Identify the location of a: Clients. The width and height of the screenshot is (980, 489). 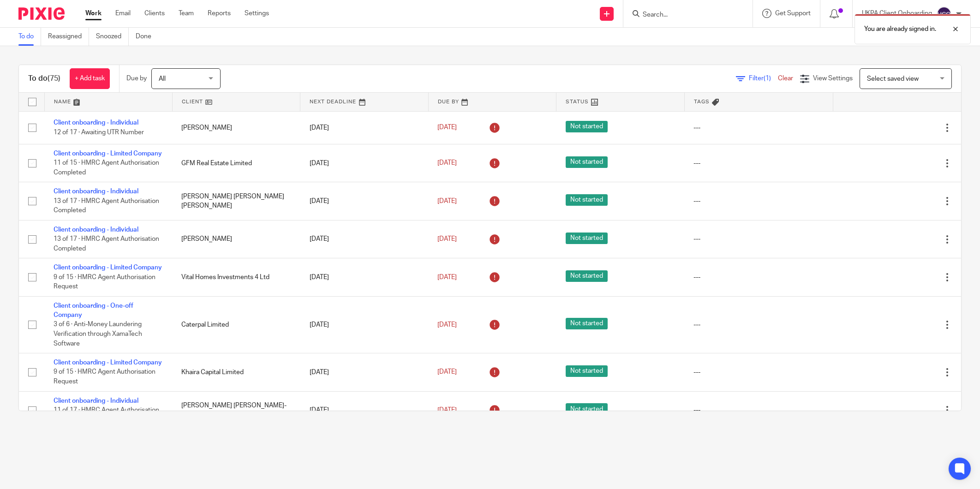
(154, 13).